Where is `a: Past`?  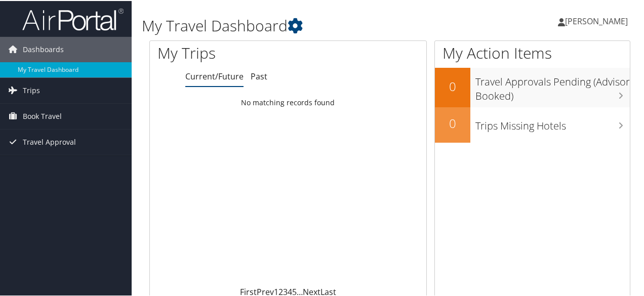
a: Past is located at coordinates (259, 75).